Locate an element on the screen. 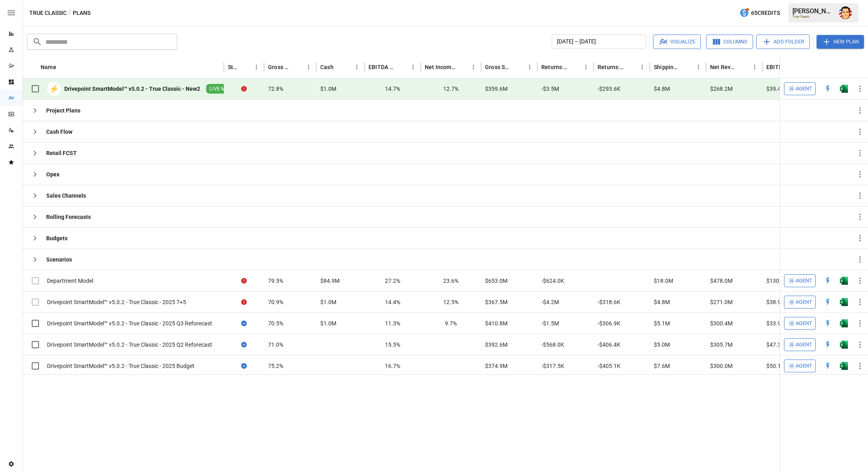  div: True Classic is located at coordinates (813, 17).